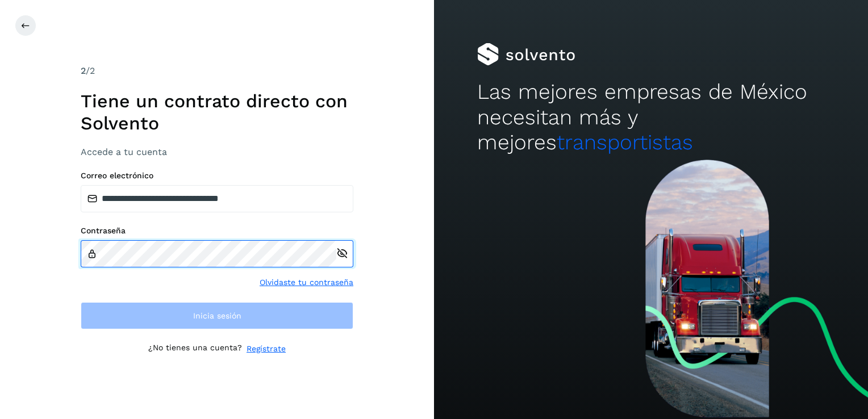  I want to click on span: Inicia sesión, so click(217, 316).